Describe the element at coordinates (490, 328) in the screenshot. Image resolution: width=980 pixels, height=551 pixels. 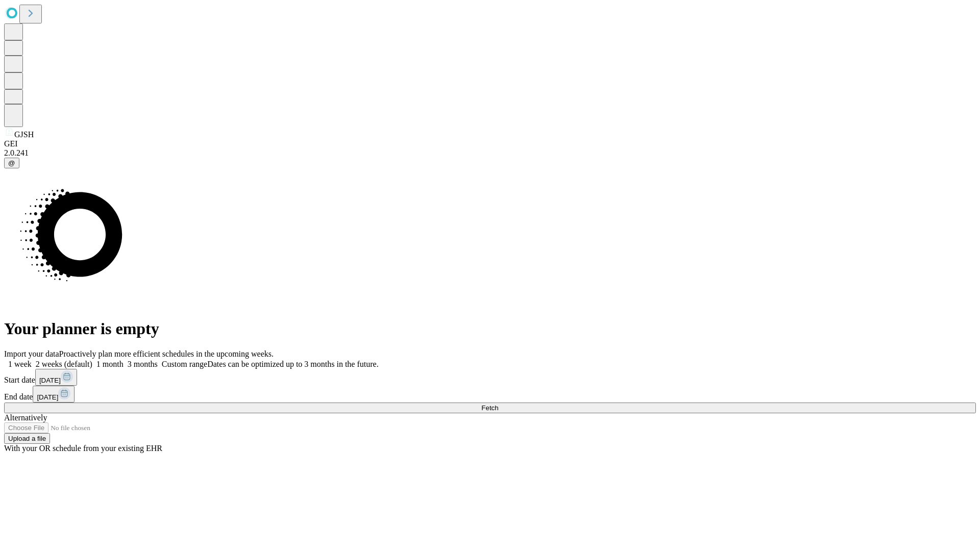
I see `h1: Your planner is empty` at that location.